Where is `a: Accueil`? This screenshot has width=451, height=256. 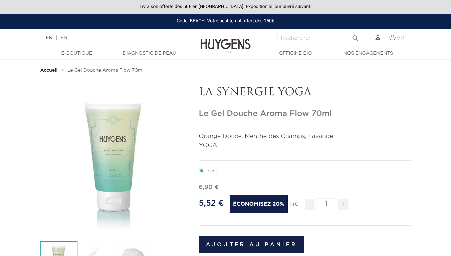 a: Accueil is located at coordinates (50, 70).